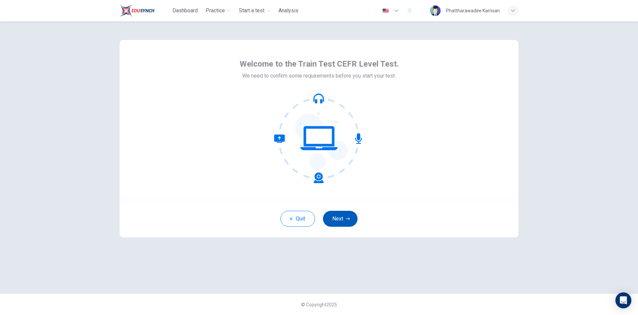 This screenshot has width=638, height=315. Describe the element at coordinates (215, 11) in the screenshot. I see `span: Practice` at that location.